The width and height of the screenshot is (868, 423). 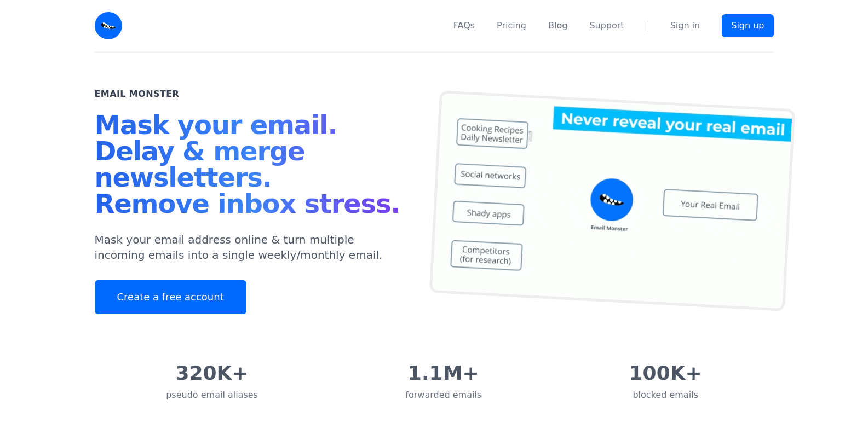 What do you see at coordinates (665, 395) in the screenshot?
I see `div: blocked emails` at bounding box center [665, 395].